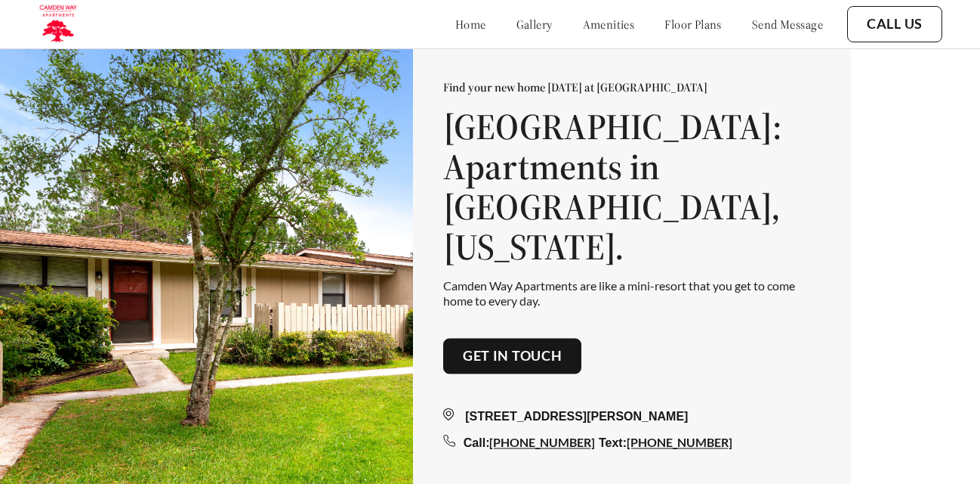 The image size is (980, 484). Describe the element at coordinates (57, 24) in the screenshot. I see `img: camden_logo.png` at that location.